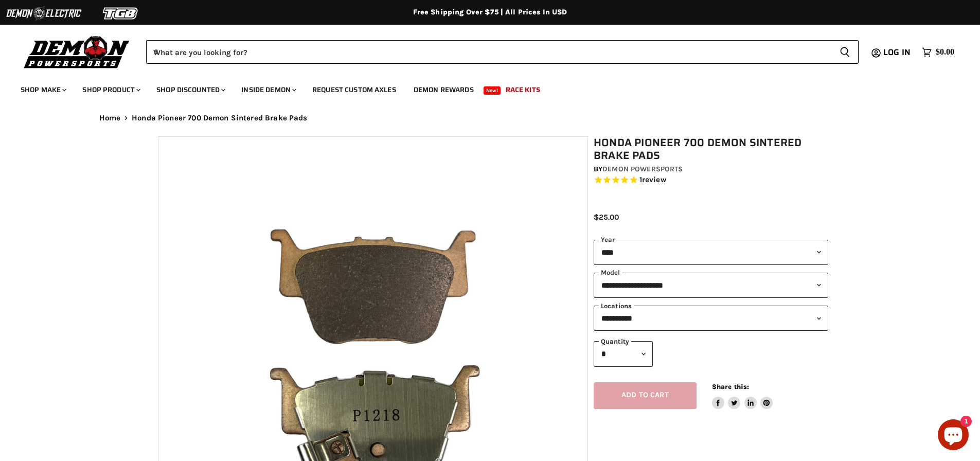  What do you see at coordinates (623, 353) in the screenshot?
I see `select: Quantity` at bounding box center [623, 353].